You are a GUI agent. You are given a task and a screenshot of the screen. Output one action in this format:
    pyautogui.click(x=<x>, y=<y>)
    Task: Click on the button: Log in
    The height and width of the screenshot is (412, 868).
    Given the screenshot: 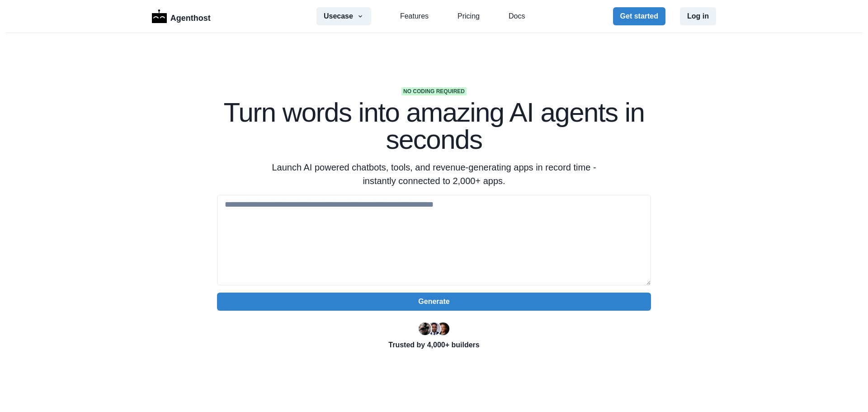 What is the action you would take?
    pyautogui.click(x=698, y=16)
    